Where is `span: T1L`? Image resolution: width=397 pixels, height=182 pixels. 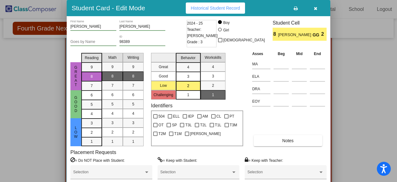
span: T1L is located at coordinates (218, 125).